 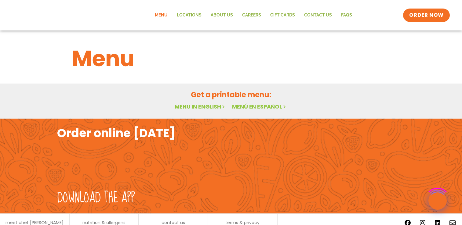 I want to click on img: new-SAG-logo-768×292, so click(x=58, y=15).